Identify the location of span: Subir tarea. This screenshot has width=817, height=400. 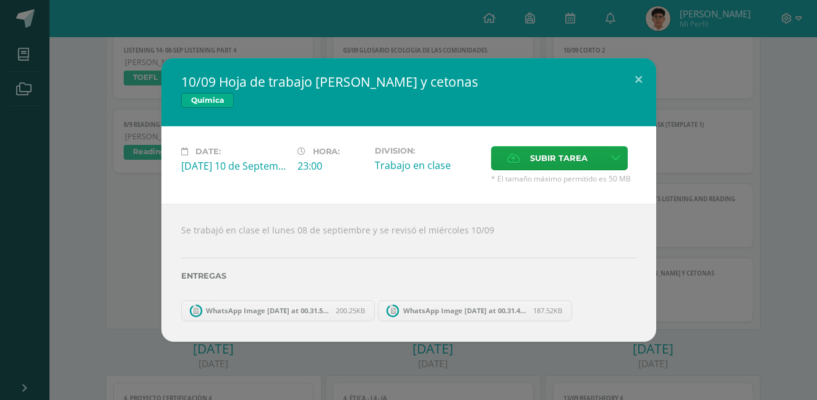
(559, 158).